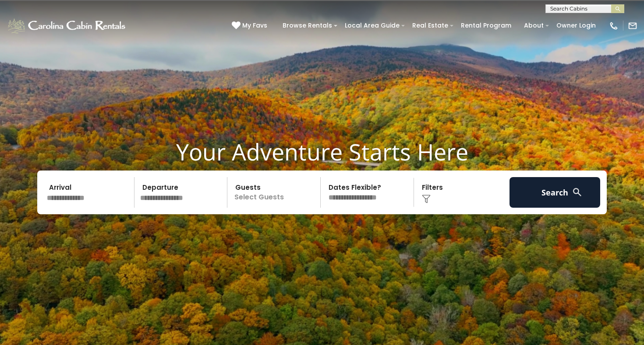 The image size is (644, 345). Describe the element at coordinates (251, 26) in the screenshot. I see `a: My Favs` at that location.